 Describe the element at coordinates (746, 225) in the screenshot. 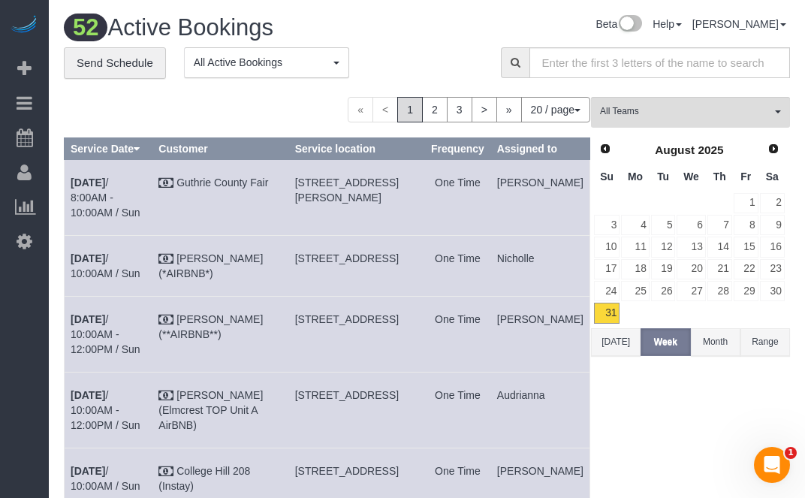

I see `a: 8` at that location.